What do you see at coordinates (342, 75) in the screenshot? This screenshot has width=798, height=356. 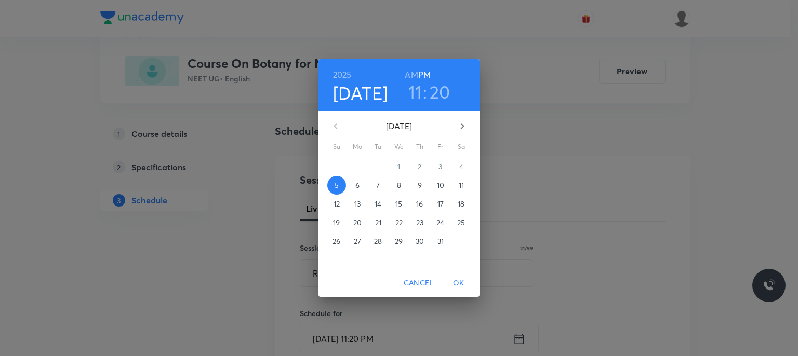 I see `button: 2025` at bounding box center [342, 75].